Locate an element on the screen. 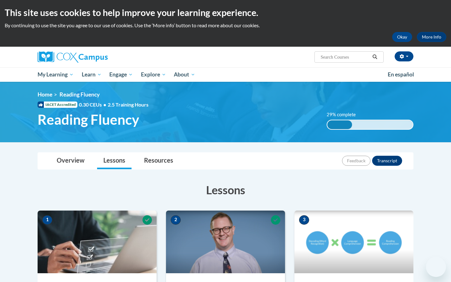 The width and height of the screenshot is (451, 282). button: Okay is located at coordinates (402, 37).